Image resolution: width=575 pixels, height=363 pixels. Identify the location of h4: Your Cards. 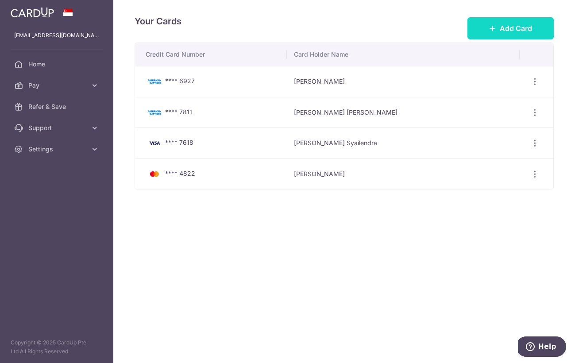
(158, 21).